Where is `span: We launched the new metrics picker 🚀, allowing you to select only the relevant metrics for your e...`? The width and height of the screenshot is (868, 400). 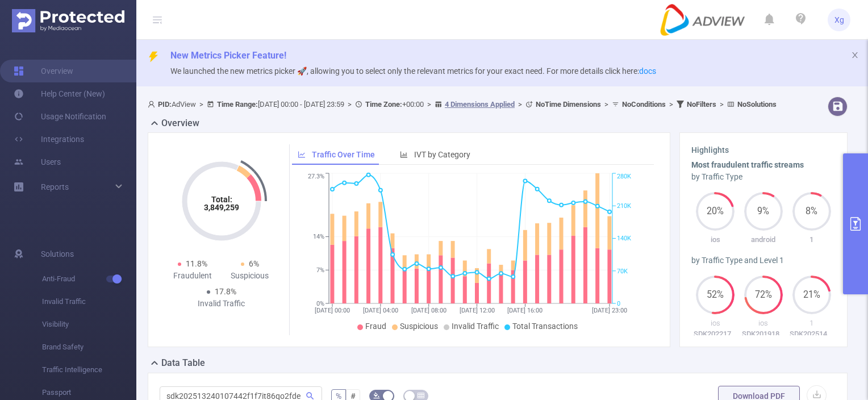 span: We launched the new metrics picker 🚀, allowing you to select only the relevant metrics for your e... is located at coordinates (413, 71).